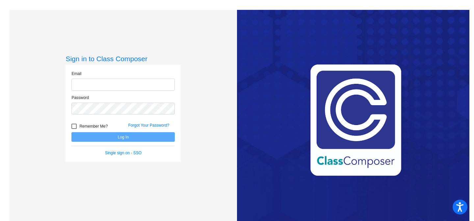 Image resolution: width=474 pixels, height=221 pixels. I want to click on button: Log In, so click(123, 137).